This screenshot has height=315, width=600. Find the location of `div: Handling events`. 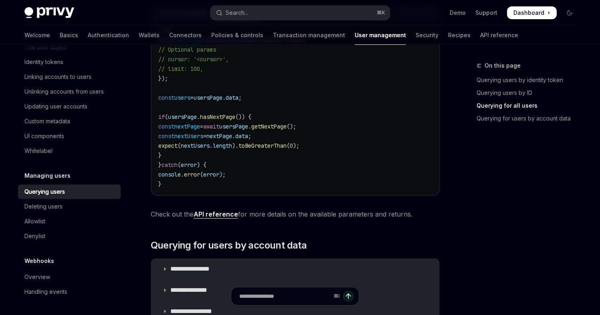

div: Handling events is located at coordinates (46, 292).